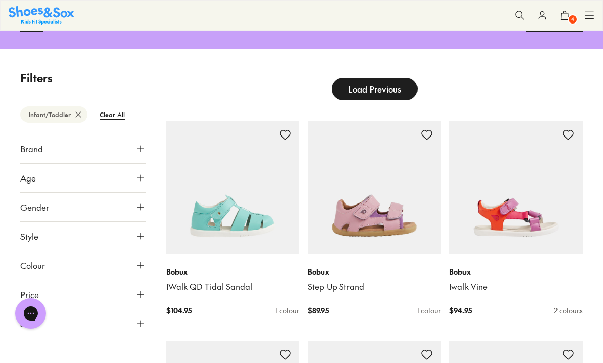  Describe the element at coordinates (565, 15) in the screenshot. I see `button: 4` at that location.